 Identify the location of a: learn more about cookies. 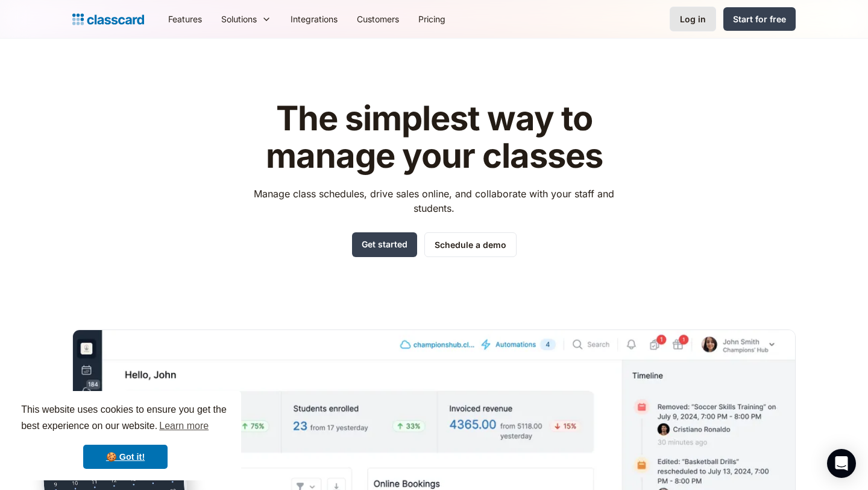
(184, 426).